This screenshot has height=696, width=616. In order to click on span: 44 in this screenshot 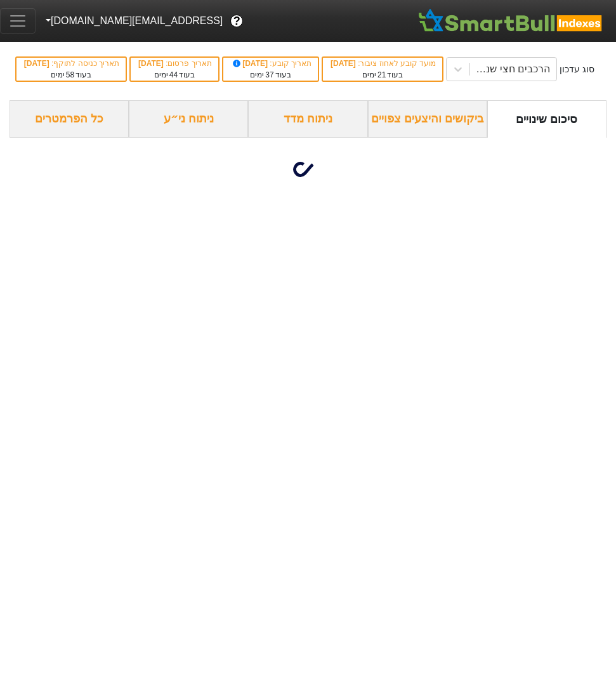, I will do `click(173, 75)`.